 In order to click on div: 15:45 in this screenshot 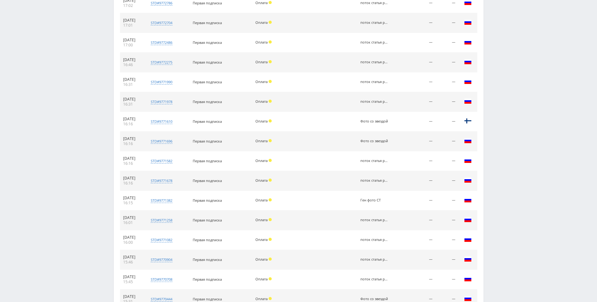, I will do `click(132, 282)`.